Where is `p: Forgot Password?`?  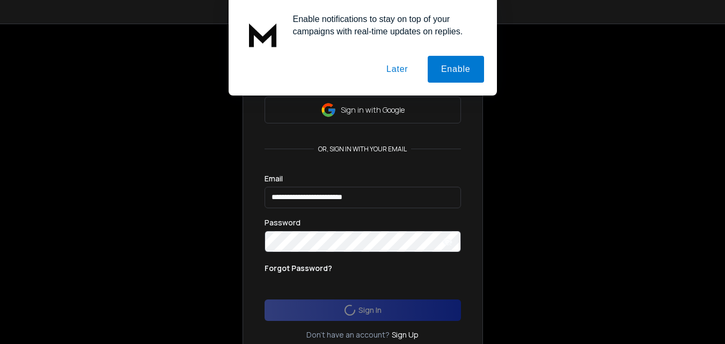
p: Forgot Password? is located at coordinates (298, 268).